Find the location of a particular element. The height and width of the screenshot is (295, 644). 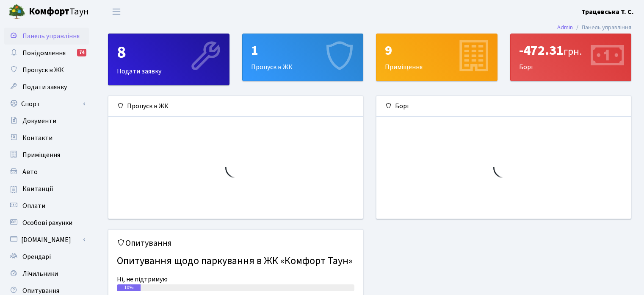

span: Панель управління is located at coordinates (51, 36).